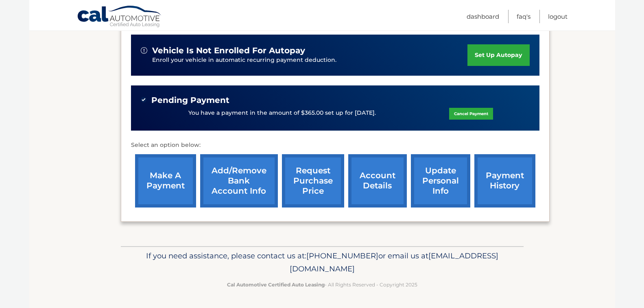 This screenshot has width=644, height=308. I want to click on a: FAQ's, so click(523, 16).